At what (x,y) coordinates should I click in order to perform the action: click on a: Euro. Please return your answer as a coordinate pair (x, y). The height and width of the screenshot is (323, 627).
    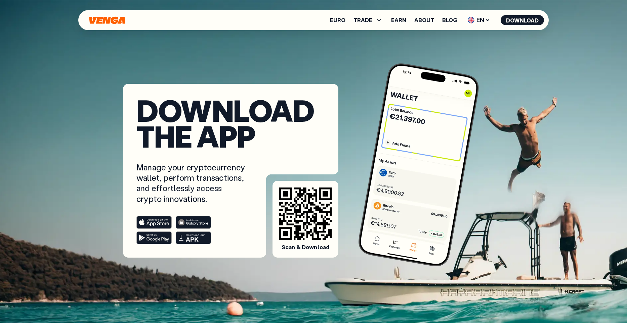
    Looking at the image, I should click on (338, 20).